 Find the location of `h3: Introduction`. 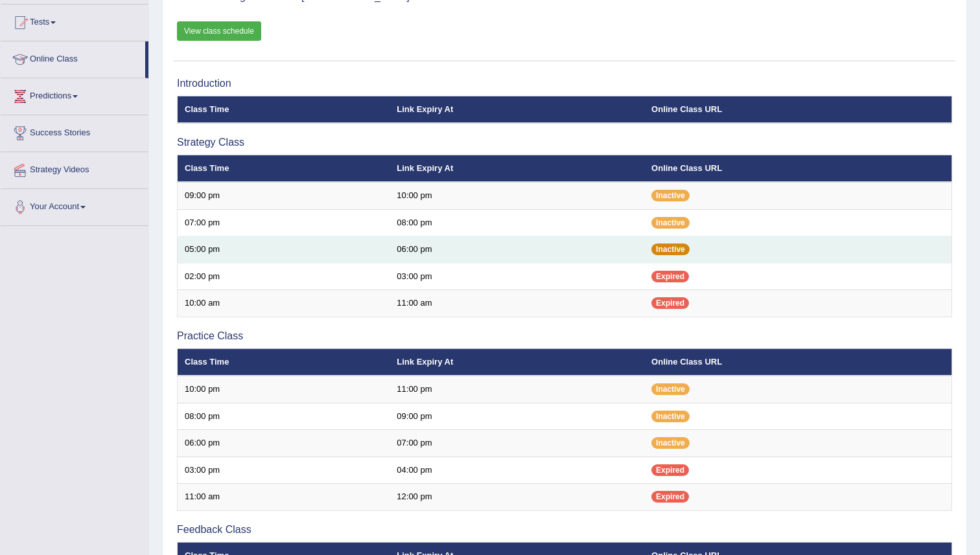

h3: Introduction is located at coordinates (565, 84).